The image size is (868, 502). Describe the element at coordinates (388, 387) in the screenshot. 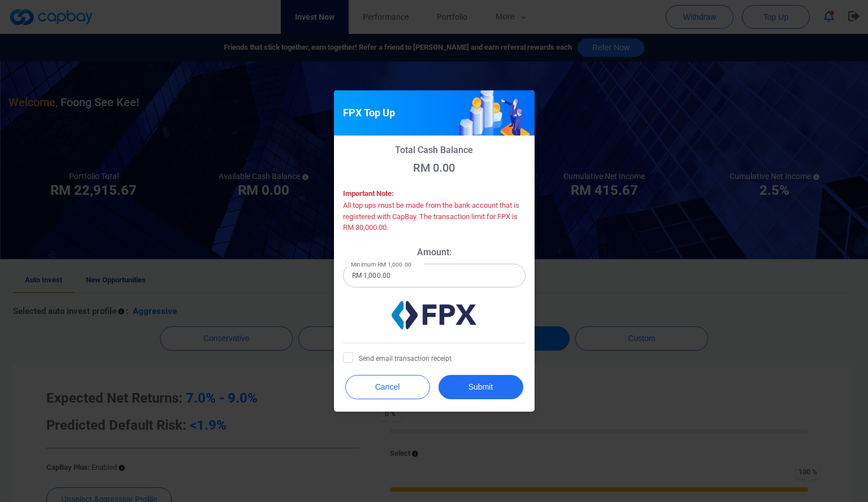

I see `button: Cancel` at that location.